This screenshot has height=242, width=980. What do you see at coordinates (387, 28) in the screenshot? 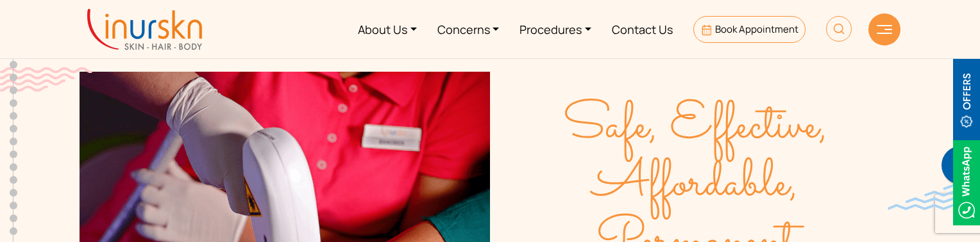
I see `a: About Us` at bounding box center [387, 28].